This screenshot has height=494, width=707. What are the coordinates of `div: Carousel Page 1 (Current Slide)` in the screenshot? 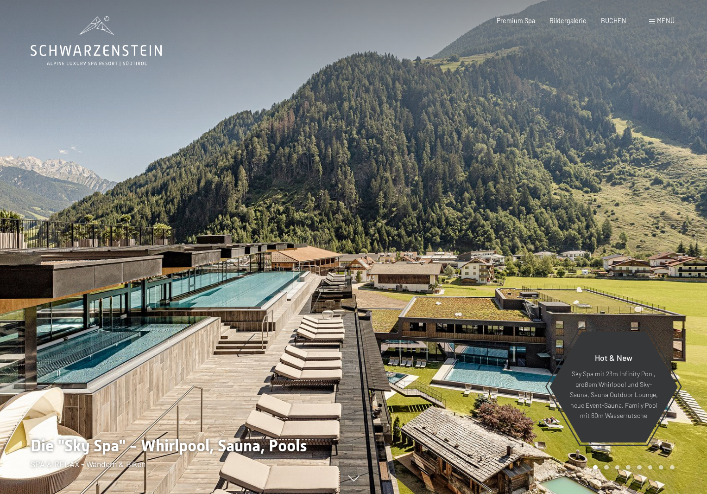 It's located at (596, 467).